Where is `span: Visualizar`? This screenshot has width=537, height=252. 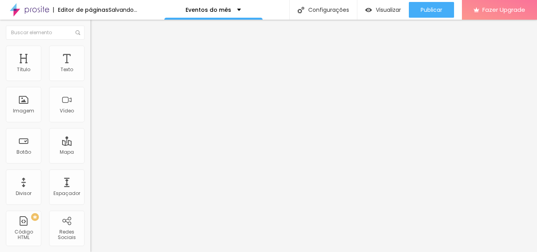 span: Visualizar is located at coordinates (388, 10).